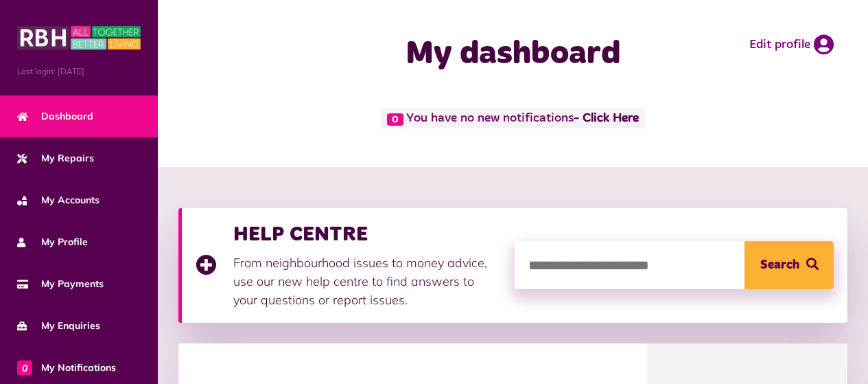 This screenshot has width=868, height=384. What do you see at coordinates (513, 55) in the screenshot?
I see `h1: My dashboard` at bounding box center [513, 55].